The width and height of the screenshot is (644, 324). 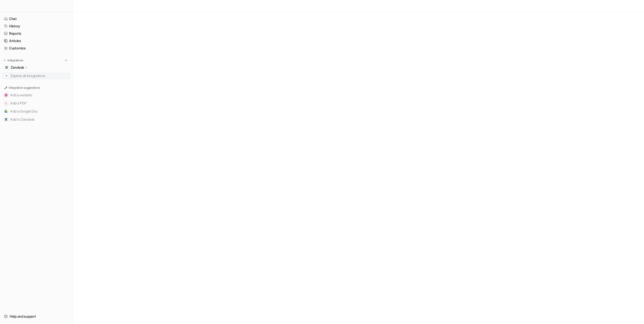 What do you see at coordinates (24, 87) in the screenshot?
I see `p: Integration suggestions` at bounding box center [24, 87].